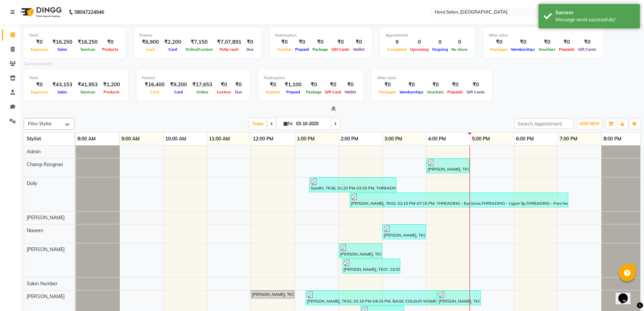 Image resolution: width=644 pixels, height=311 pixels. Describe the element at coordinates (419, 42) in the screenshot. I see `div: 0` at that location.